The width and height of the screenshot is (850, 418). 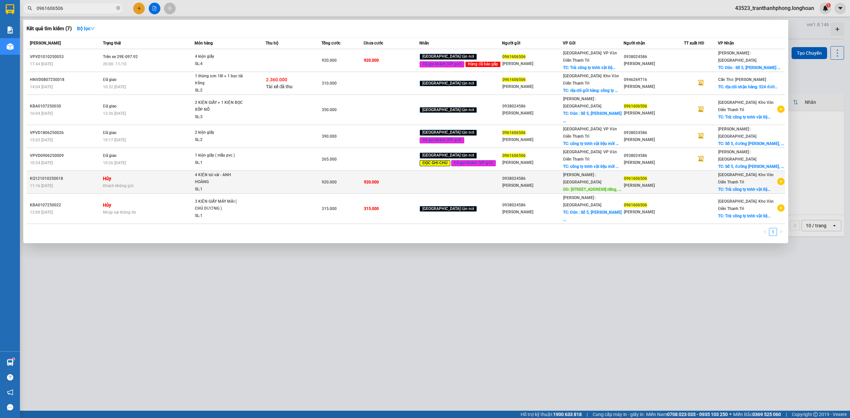 What do you see at coordinates (112, 43) in the screenshot?
I see `span: Trạng thái` at bounding box center [112, 43].